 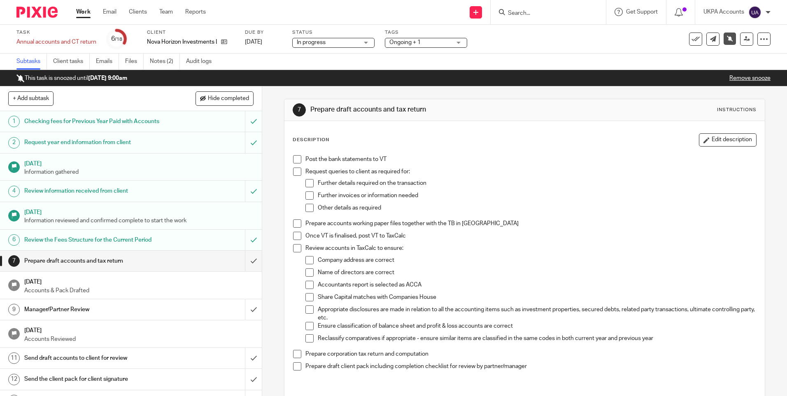 I want to click on div: 11, so click(x=14, y=358).